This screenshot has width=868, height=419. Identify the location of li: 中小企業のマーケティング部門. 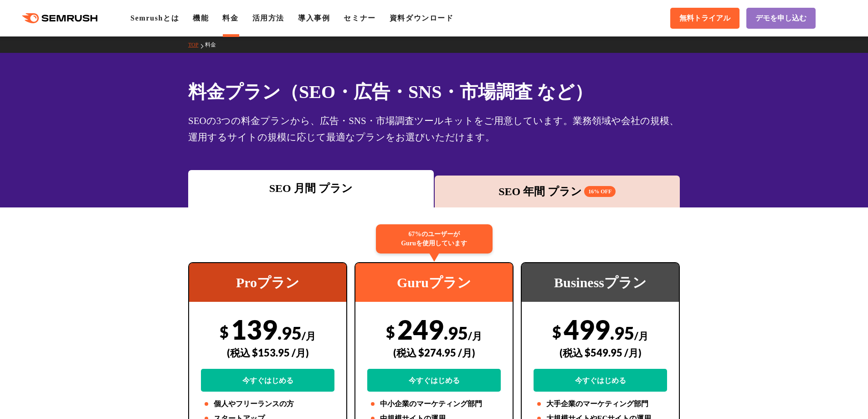
(434, 404).